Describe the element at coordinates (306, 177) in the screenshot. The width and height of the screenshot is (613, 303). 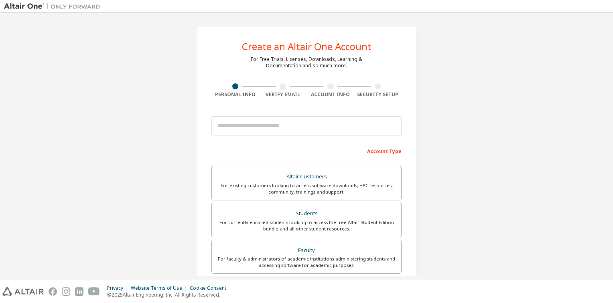
I see `div: Altair Customers` at that location.